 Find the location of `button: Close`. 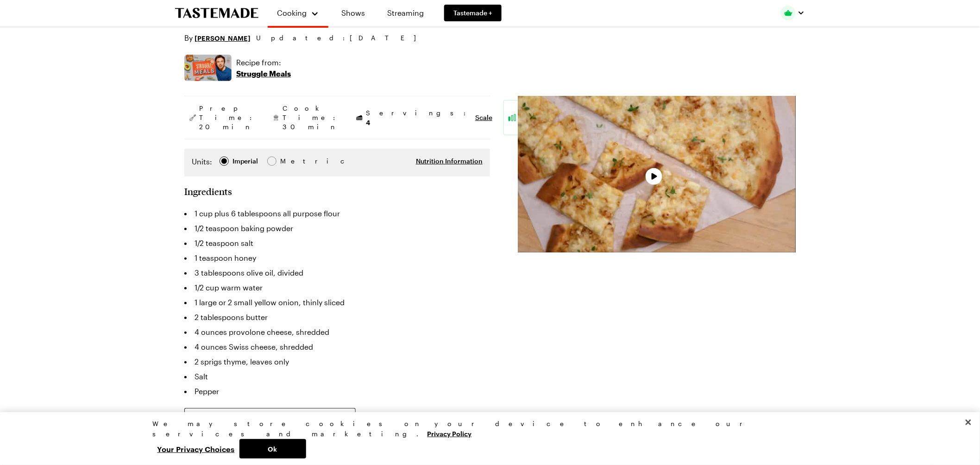

button: Close is located at coordinates (968, 422).